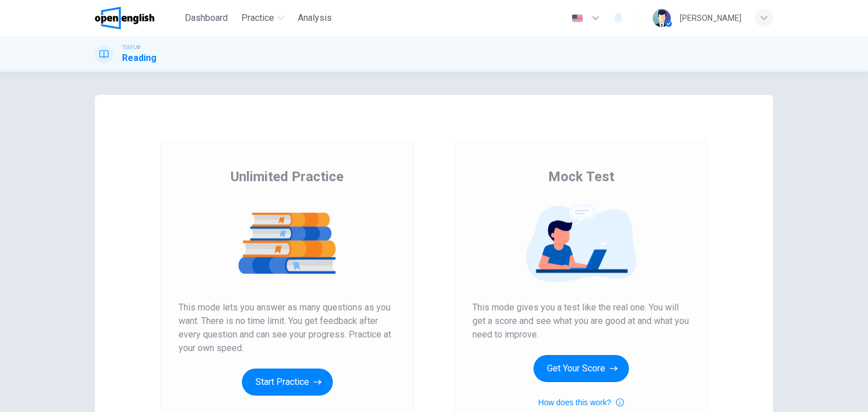 The height and width of the screenshot is (412, 868). Describe the element at coordinates (662, 18) in the screenshot. I see `img: Profile picture` at that location.